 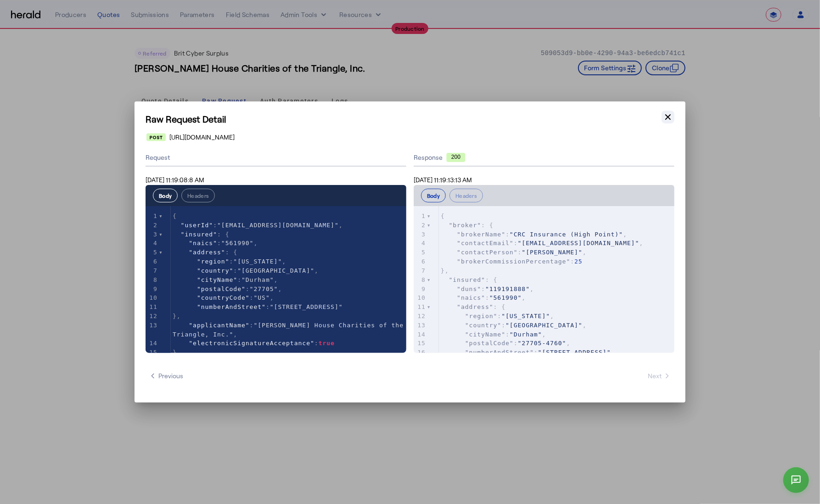 I want to click on h1: Raw Request Detail, so click(x=410, y=119).